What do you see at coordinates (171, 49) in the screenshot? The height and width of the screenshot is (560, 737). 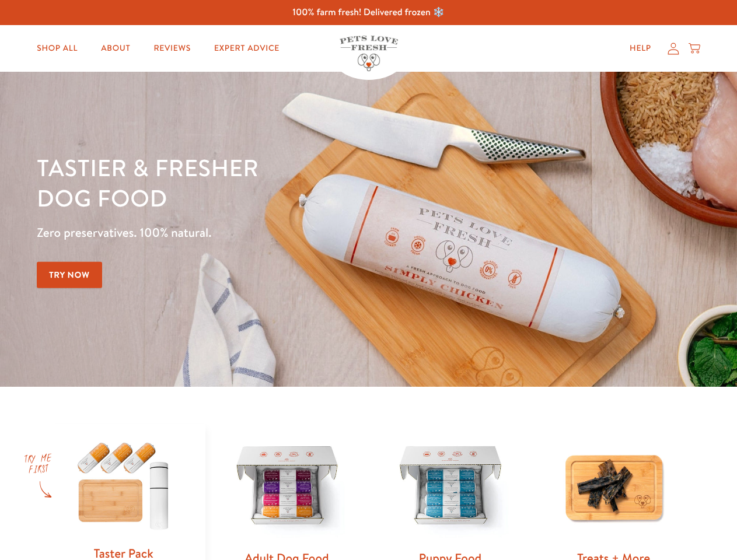 I see `a: Reviews` at bounding box center [171, 49].